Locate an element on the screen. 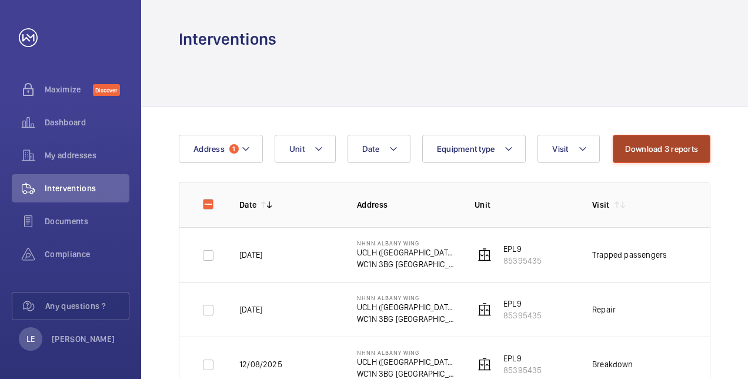  span: Date is located at coordinates (371, 149).